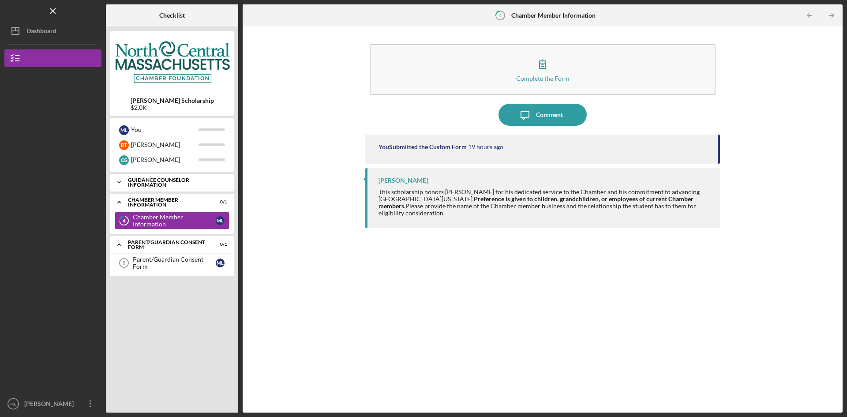  What do you see at coordinates (172, 221) in the screenshot?
I see `a: 4Chamber Member InformationML` at bounding box center [172, 221].